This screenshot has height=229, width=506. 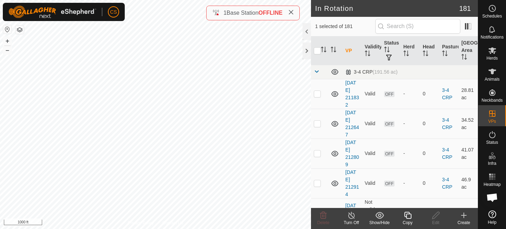 I want to click on img: Gallagher Logo, so click(x=52, y=12).